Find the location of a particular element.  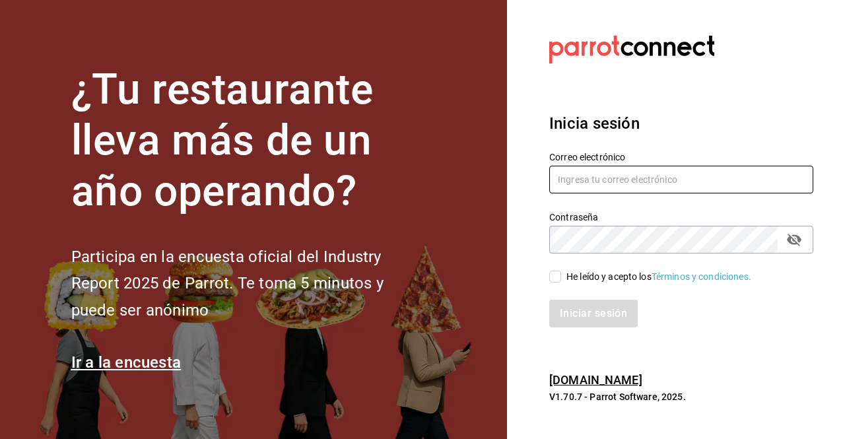

input: Ingresa tu correo electrónico is located at coordinates (682, 180).